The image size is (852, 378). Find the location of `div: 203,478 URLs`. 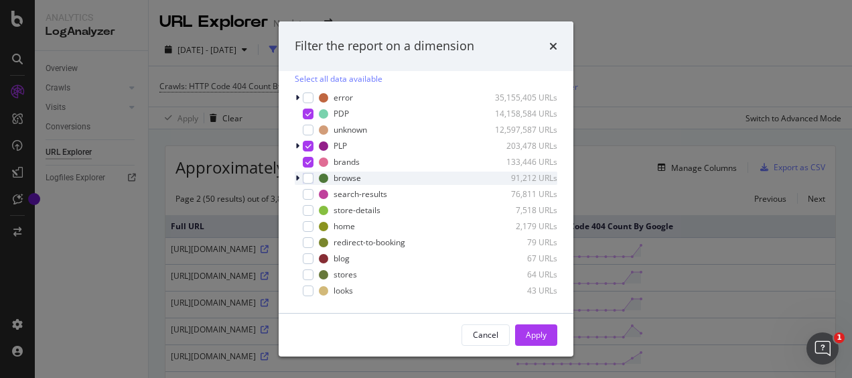

div: 203,478 URLs is located at coordinates (524, 145).